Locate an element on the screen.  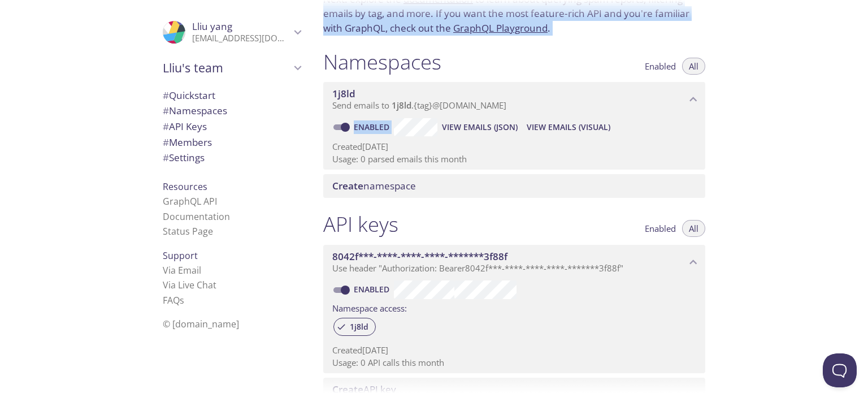
p: Usage: 0 API calls this month is located at coordinates (514, 362).